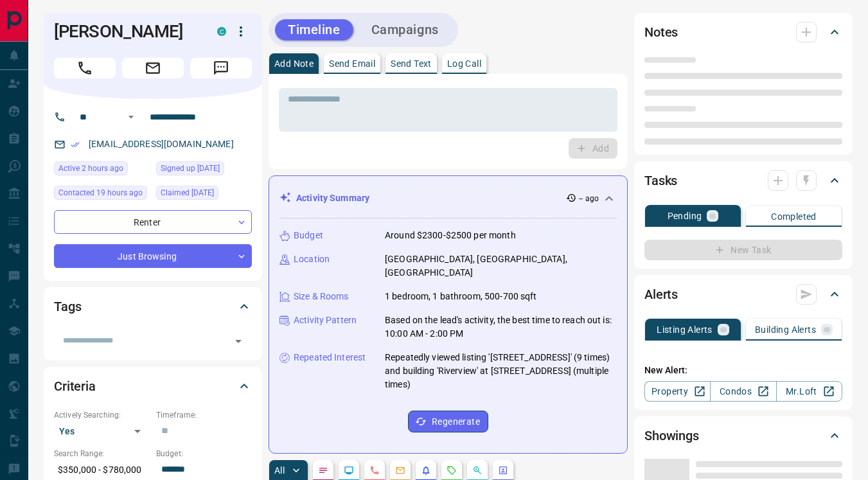 The image size is (868, 480). What do you see at coordinates (448, 198) in the screenshot?
I see `div: Activity Summary-- ago` at bounding box center [448, 198].